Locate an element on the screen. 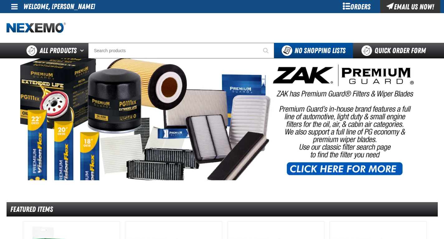 The width and height of the screenshot is (444, 239). a: PG Filters & Wipers is located at coordinates (222, 119).